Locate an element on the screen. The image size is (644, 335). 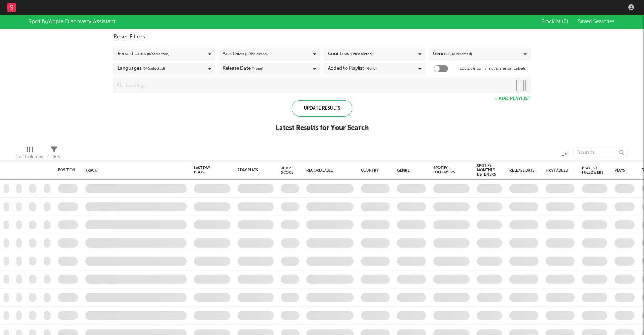
span: ( 0 ) is located at coordinates (565, 22).